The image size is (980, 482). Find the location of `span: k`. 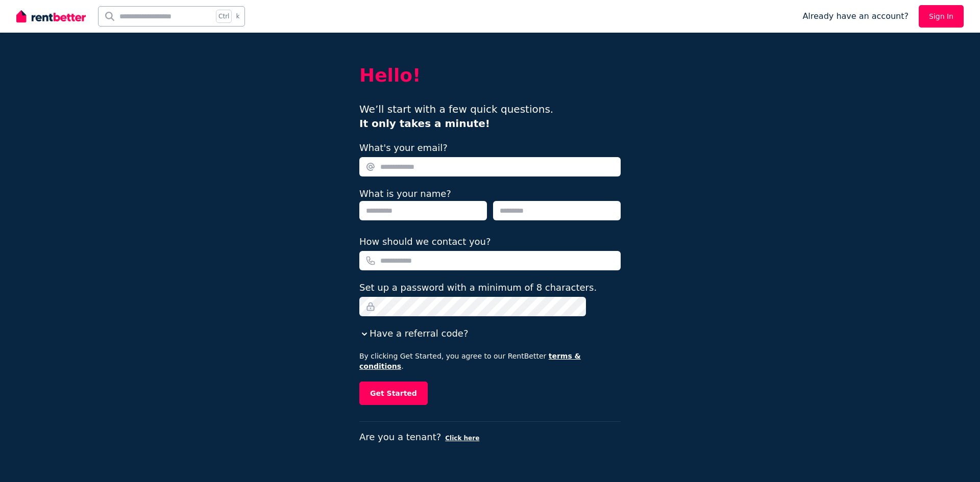

span: k is located at coordinates (238, 16).